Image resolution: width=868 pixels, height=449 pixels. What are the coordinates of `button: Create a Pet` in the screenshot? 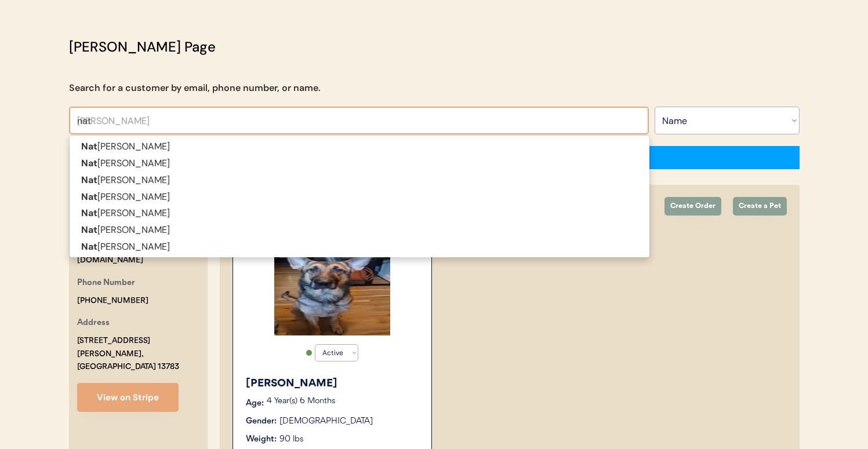 It's located at (760, 206).